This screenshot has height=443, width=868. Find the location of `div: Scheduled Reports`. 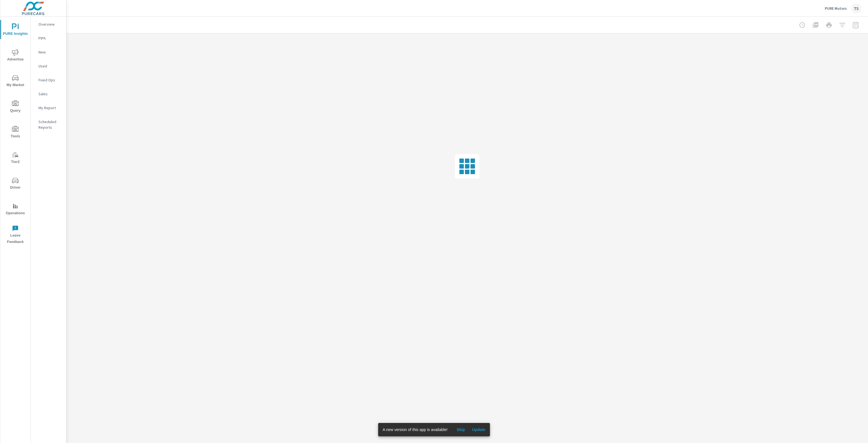

div: Scheduled Reports is located at coordinates (49, 125).